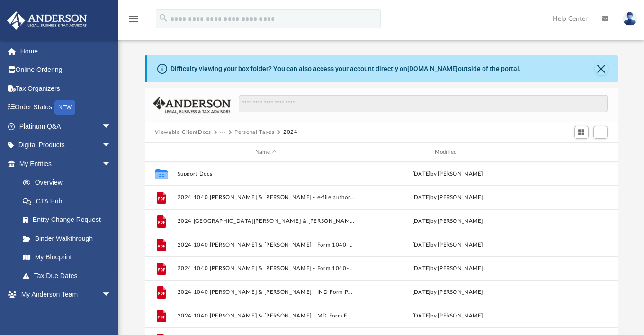 Image resolution: width=644 pixels, height=335 pixels. What do you see at coordinates (46, 20) in the screenshot?
I see `img: Anderson Advisors Platinum Portal` at bounding box center [46, 20].